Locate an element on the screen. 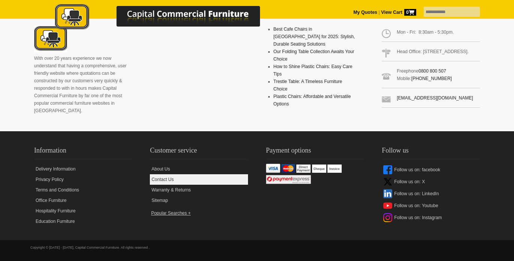 This screenshot has width=514, height=261. strong: View Cart is located at coordinates (398, 12).